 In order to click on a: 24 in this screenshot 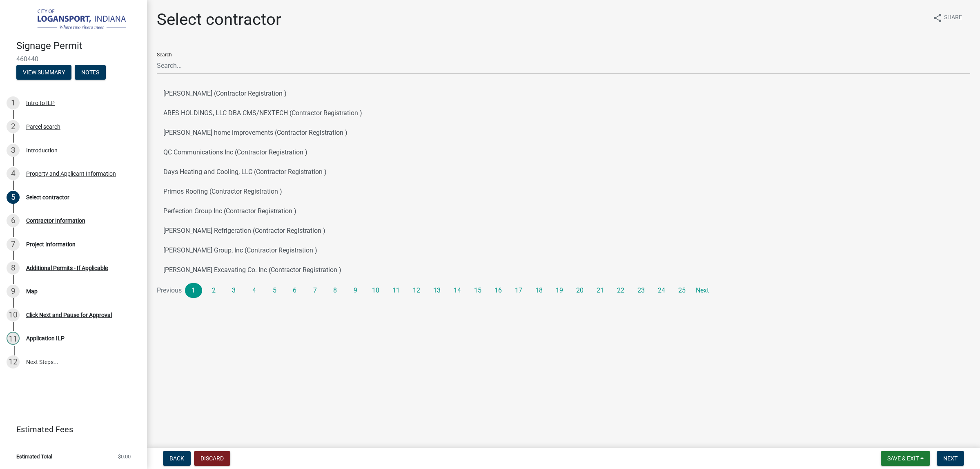, I will do `click(661, 290)`.